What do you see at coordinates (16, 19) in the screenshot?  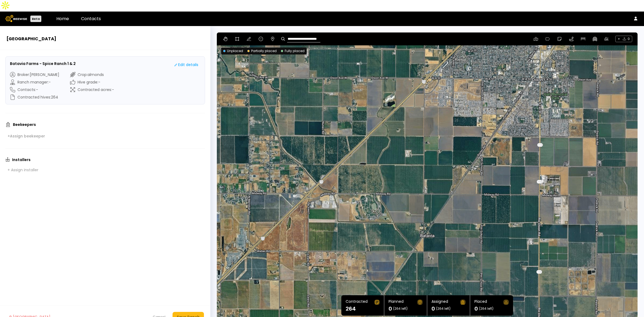 I see `img: Beewise logo` at bounding box center [16, 19].